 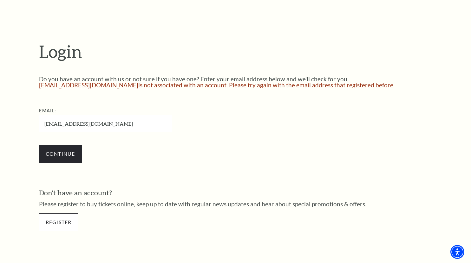 I want to click on label: Email:, so click(x=48, y=111).